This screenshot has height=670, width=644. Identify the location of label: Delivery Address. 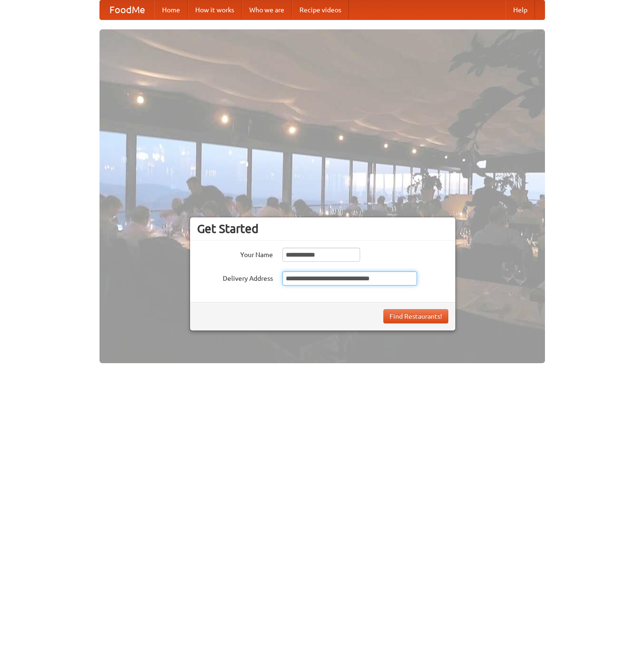
(235, 277).